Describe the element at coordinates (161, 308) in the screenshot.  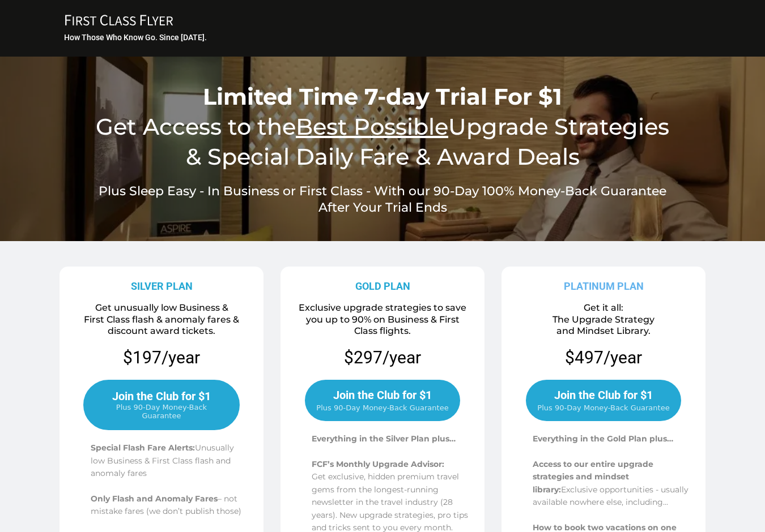
I see `span: Get unusually low Business &` at that location.